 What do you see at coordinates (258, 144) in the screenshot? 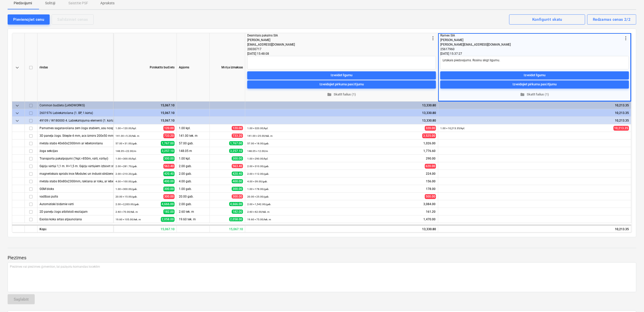
I see `small: 57.00 × 18.00 / gab.` at bounding box center [258, 144].